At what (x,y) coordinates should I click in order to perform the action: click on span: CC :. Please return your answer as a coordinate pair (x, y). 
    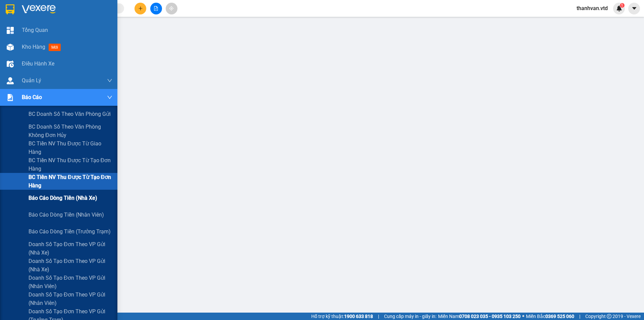
    Looking at the image, I should click on (68, 40).